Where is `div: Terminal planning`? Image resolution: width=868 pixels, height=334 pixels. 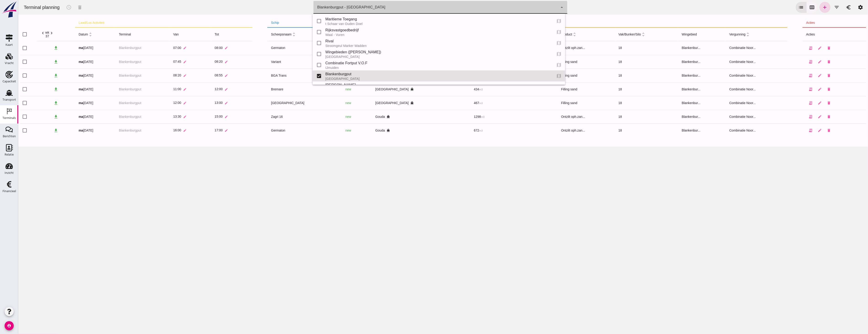
div: Terminal planning is located at coordinates (23, 8).